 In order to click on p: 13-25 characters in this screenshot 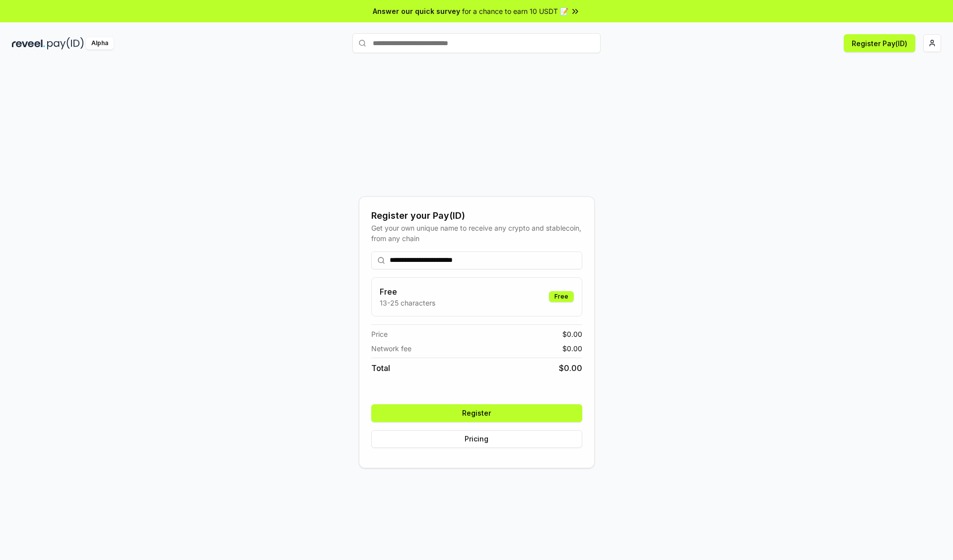, I will do `click(408, 302)`.